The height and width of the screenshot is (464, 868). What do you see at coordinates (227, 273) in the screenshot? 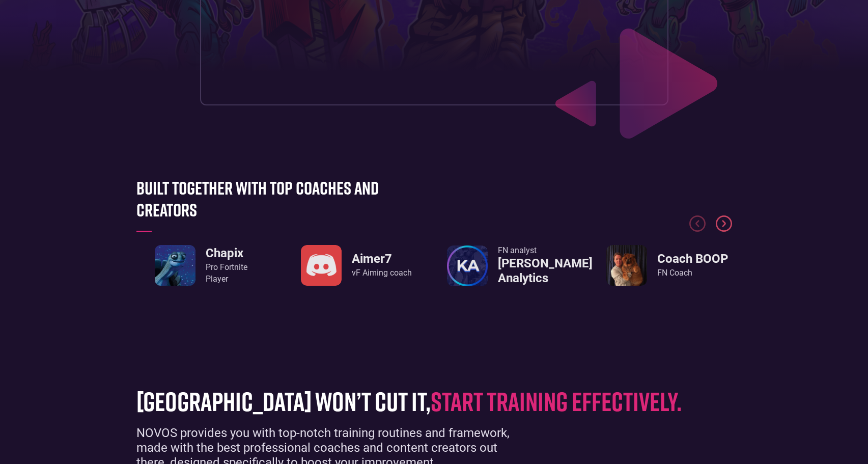
I see `div: Pro Fortnite Player` at bounding box center [227, 273].